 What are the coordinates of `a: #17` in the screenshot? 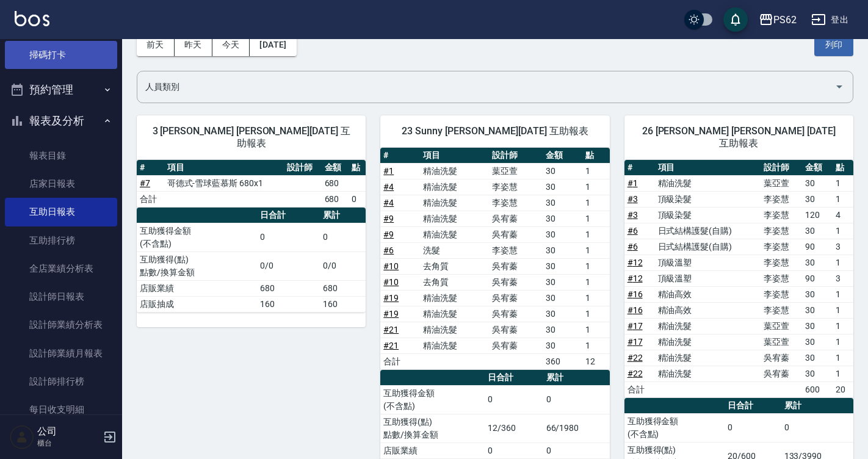 It's located at (635, 326).